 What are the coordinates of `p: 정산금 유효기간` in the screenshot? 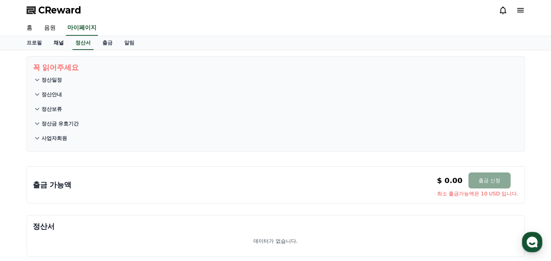 It's located at (60, 123).